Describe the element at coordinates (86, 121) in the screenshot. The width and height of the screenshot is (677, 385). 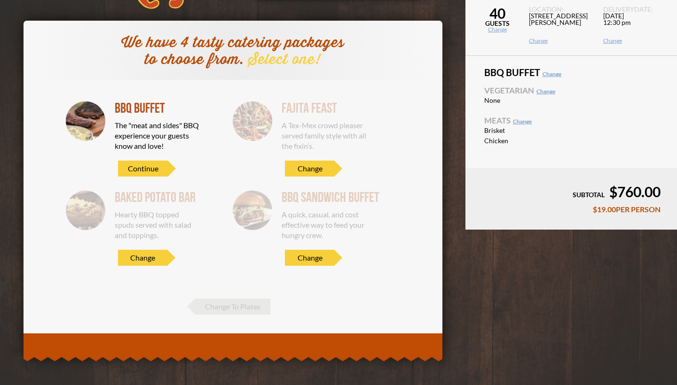
I see `img: BBQ Buffet` at that location.